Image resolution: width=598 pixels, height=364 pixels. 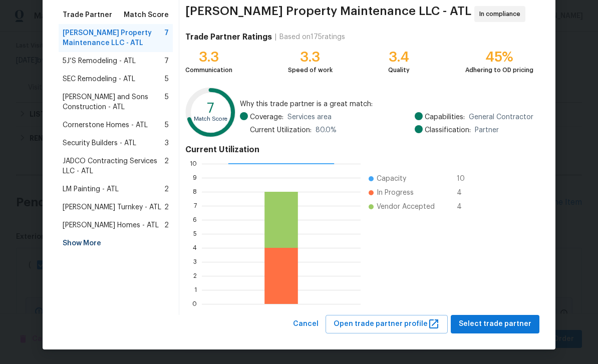 I want to click on span: Select trade partner, so click(x=495, y=324).